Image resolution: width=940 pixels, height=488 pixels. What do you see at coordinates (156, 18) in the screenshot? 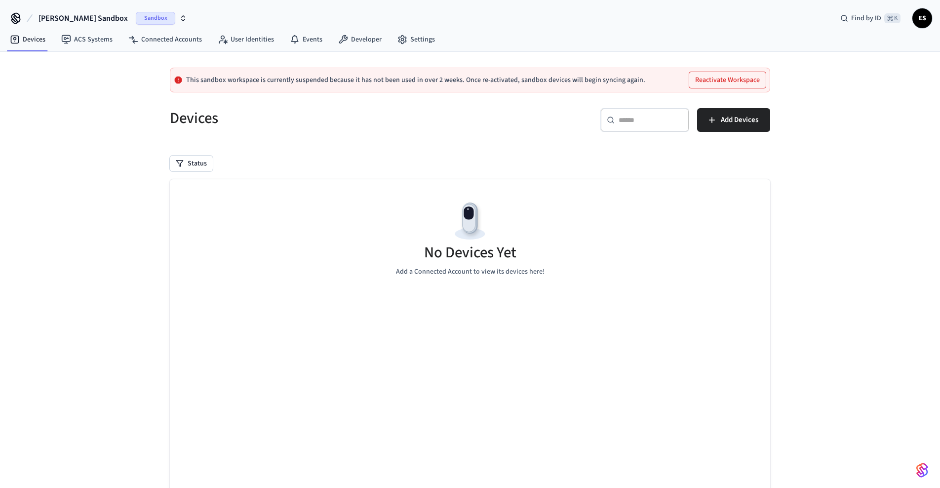
I see `span: Sandbox` at bounding box center [156, 18].